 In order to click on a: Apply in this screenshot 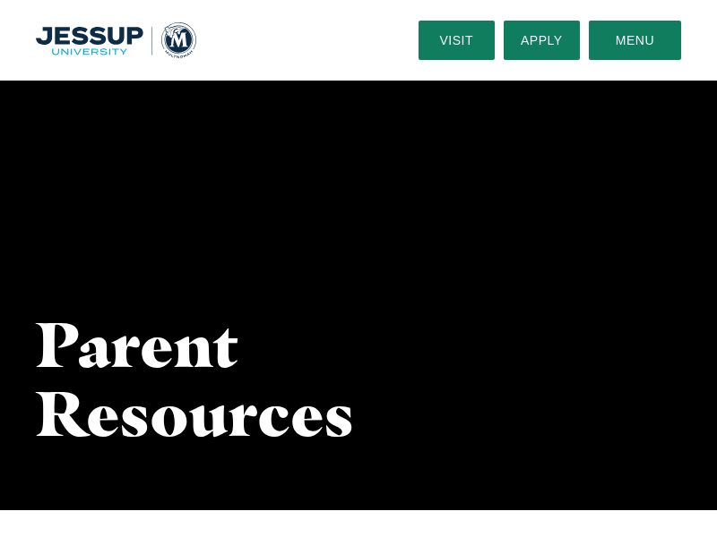, I will do `click(541, 40)`.